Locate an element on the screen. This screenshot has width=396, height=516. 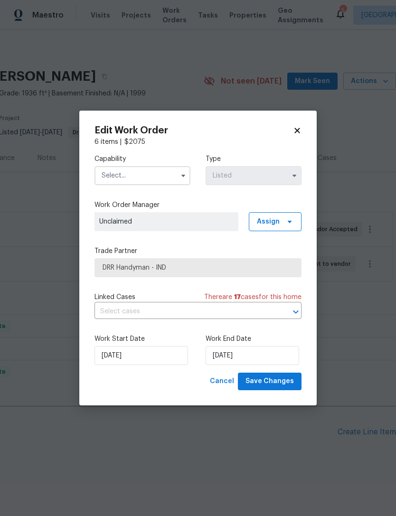
span: There are case s for this home is located at coordinates (253, 297).